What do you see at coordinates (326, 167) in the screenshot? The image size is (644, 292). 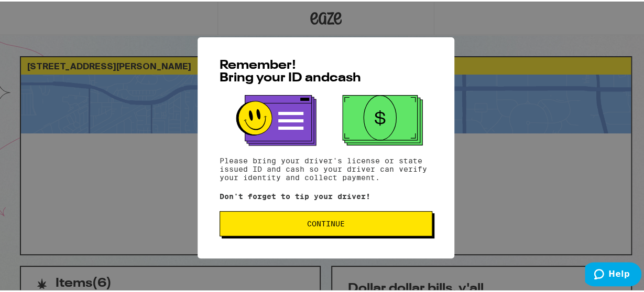 I see `p: Please bring your driver's license or state issued ID and cash so your driver can verify your ide...` at bounding box center [326, 167].